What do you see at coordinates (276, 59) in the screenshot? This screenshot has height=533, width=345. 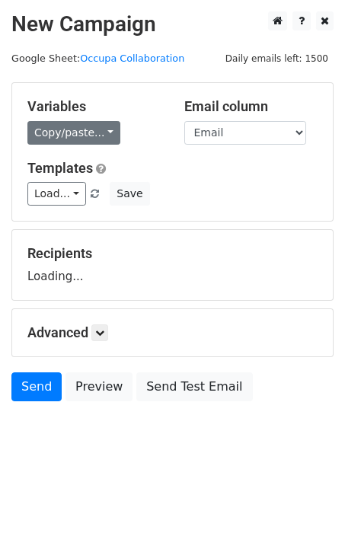 I see `span: Daily emails left: 1500` at bounding box center [276, 59].